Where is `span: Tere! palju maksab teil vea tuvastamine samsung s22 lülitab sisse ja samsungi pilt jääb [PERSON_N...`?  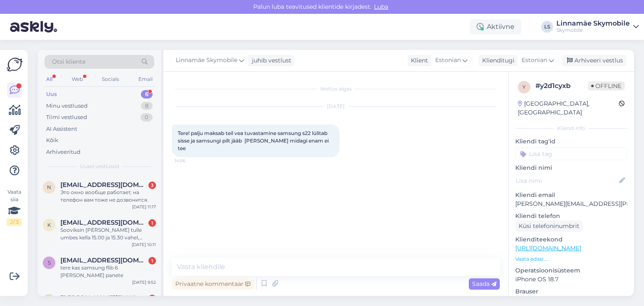
span: Tere! palju maksab teil vea tuvastamine samsung s22 lülitab sisse ja samsungi pilt jääb [PERSON_N... is located at coordinates (254, 140).